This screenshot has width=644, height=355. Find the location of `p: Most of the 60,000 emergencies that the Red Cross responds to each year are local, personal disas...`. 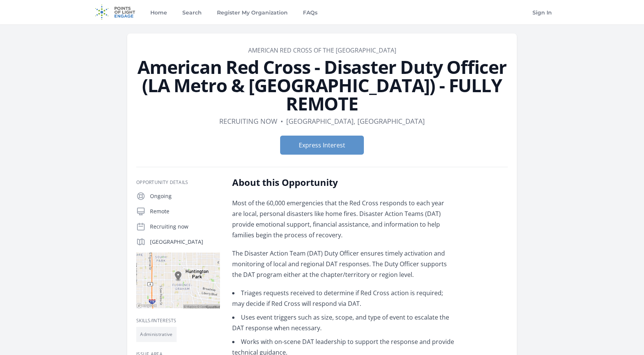

p: Most of the 60,000 emergencies that the Red Cross responds to each year are local, personal disas... is located at coordinates (343, 219).